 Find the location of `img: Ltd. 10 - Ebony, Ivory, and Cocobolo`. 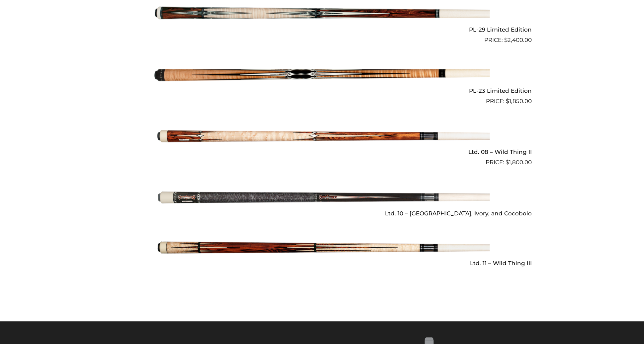

img: Ltd. 10 - Ebony, Ivory, and Cocobolo is located at coordinates (322, 197).